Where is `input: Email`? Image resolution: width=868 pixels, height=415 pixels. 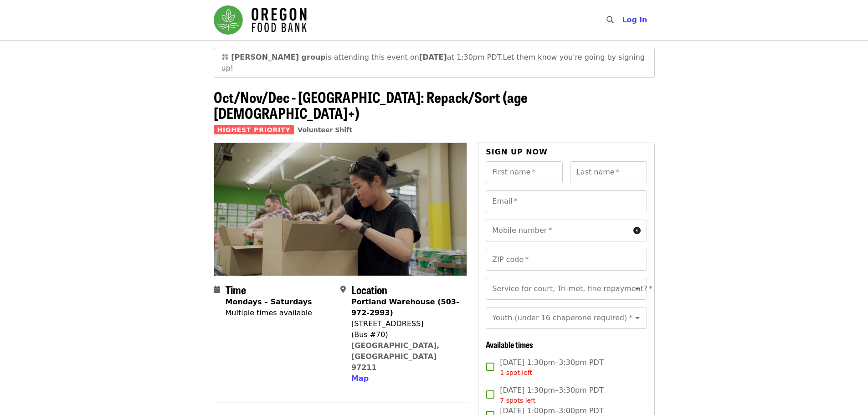
input: Email is located at coordinates (566, 201).